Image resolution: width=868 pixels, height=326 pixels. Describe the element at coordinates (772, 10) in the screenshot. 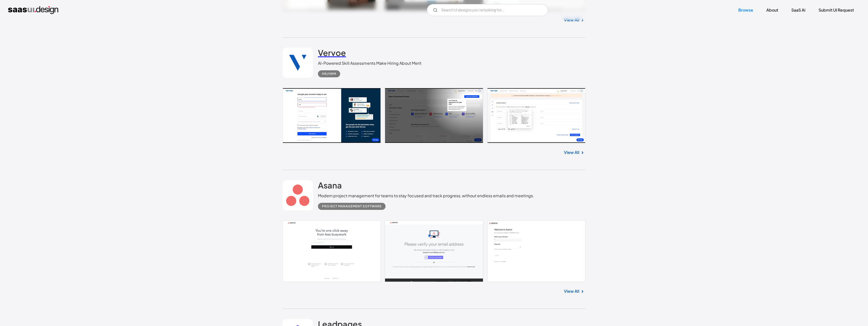

I see `a: About` at that location.